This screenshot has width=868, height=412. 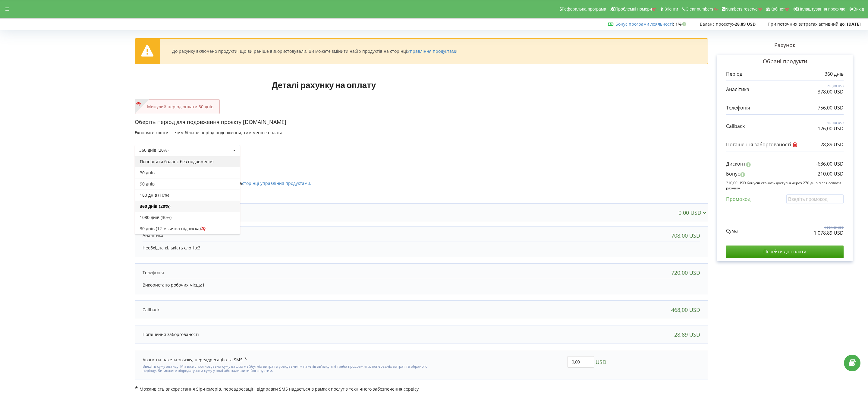 What do you see at coordinates (686, 273) in the screenshot?
I see `div: 720,00 USD` at bounding box center [686, 273].